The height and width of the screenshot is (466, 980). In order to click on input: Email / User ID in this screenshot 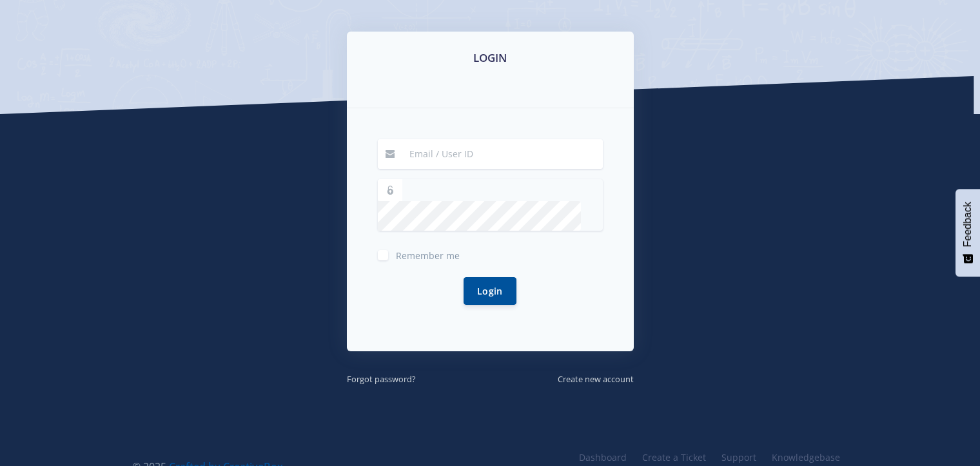, I will do `click(503, 154)`.